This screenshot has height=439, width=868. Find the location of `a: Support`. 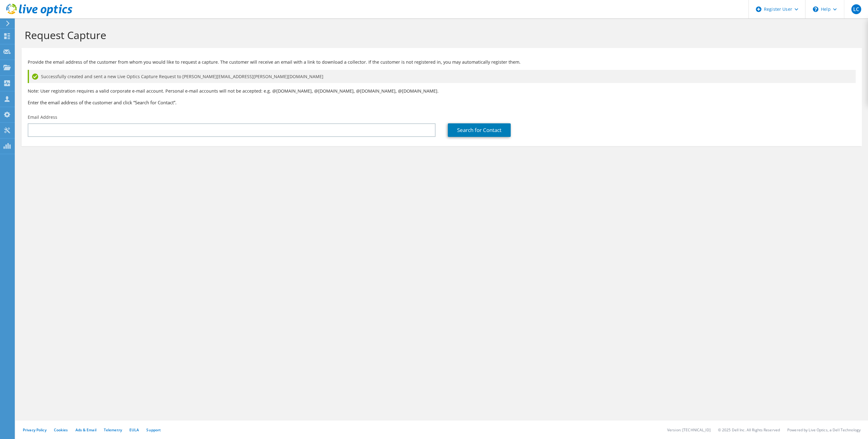

a: Support is located at coordinates (154, 430).